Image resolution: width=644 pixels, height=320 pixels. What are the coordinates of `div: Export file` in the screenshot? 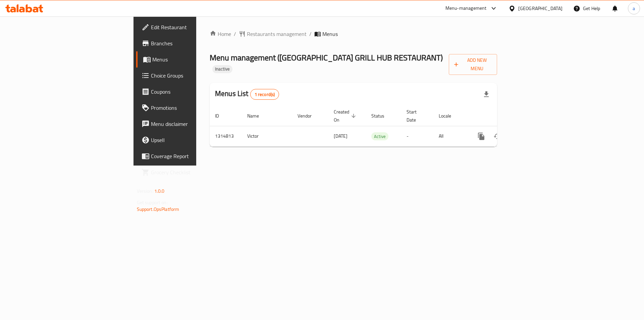 It's located at (486, 94).